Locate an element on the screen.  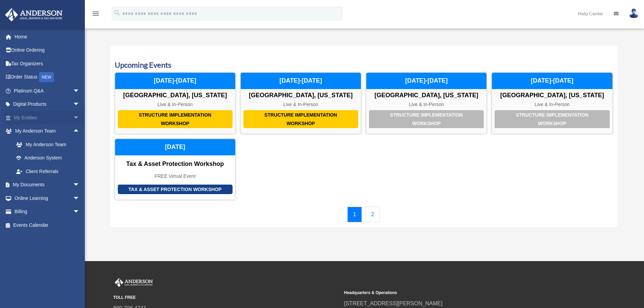
div: FREE Virtual Event is located at coordinates (175, 176).